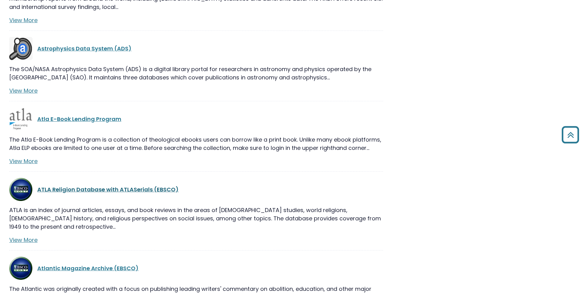  What do you see at coordinates (84, 48) in the screenshot?
I see `a: Astrophysics Data System (ADS)` at bounding box center [84, 48].